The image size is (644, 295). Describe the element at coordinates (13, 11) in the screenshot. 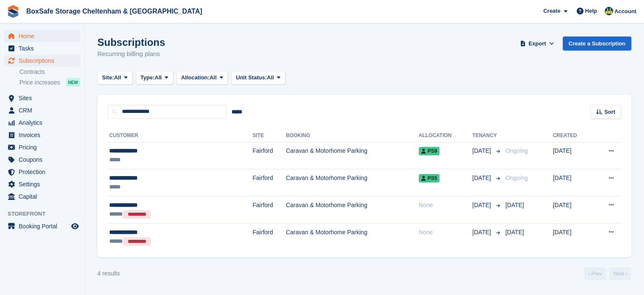

I see `img: stora-icon-8386f47178a22dfd0bd8f6a31ec36ba5ce8667c1dd55bd0f319d3a0aa187defe.svg` at that location.